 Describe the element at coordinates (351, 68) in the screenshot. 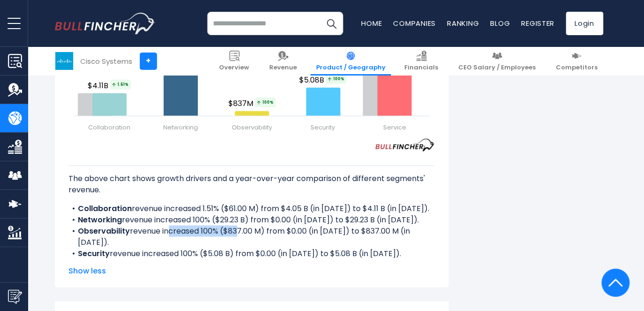

I see `span: Product / Geography` at that location.